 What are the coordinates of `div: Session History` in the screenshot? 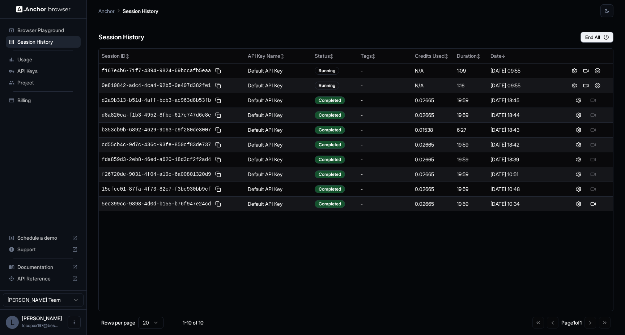 It's located at (43, 42).